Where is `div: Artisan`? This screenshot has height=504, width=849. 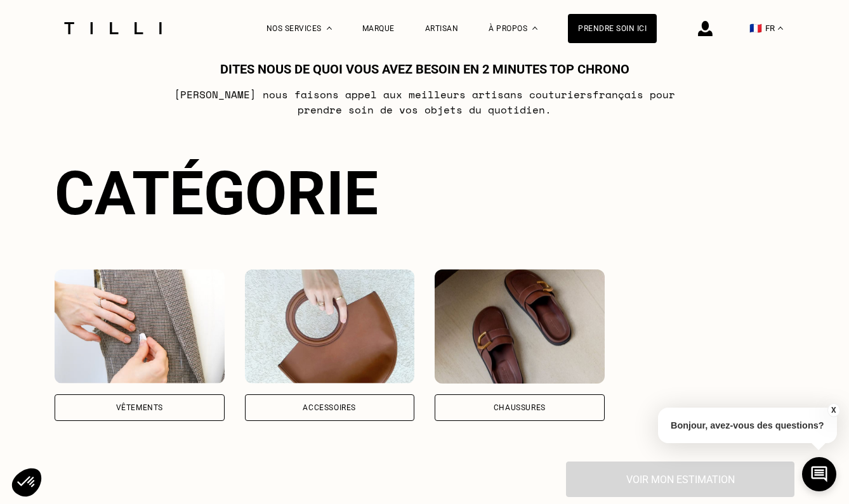
div: Artisan is located at coordinates (442, 29).